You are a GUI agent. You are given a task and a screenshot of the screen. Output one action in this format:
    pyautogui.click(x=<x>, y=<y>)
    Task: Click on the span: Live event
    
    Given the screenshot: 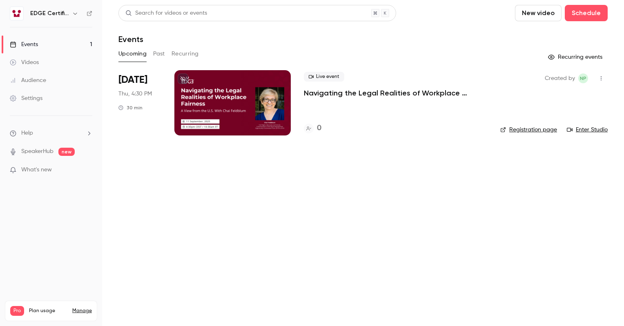 What is the action you would take?
    pyautogui.click(x=324, y=77)
    